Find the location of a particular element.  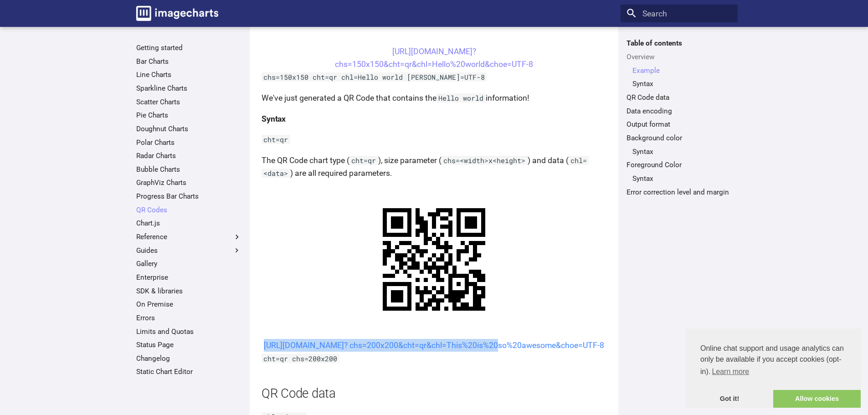

img: logo is located at coordinates (177, 13).